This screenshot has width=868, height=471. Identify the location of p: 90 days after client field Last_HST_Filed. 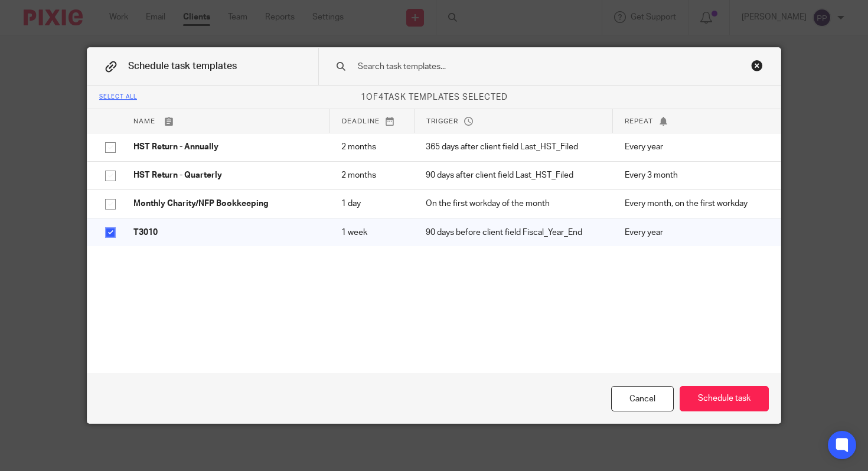
(513, 176).